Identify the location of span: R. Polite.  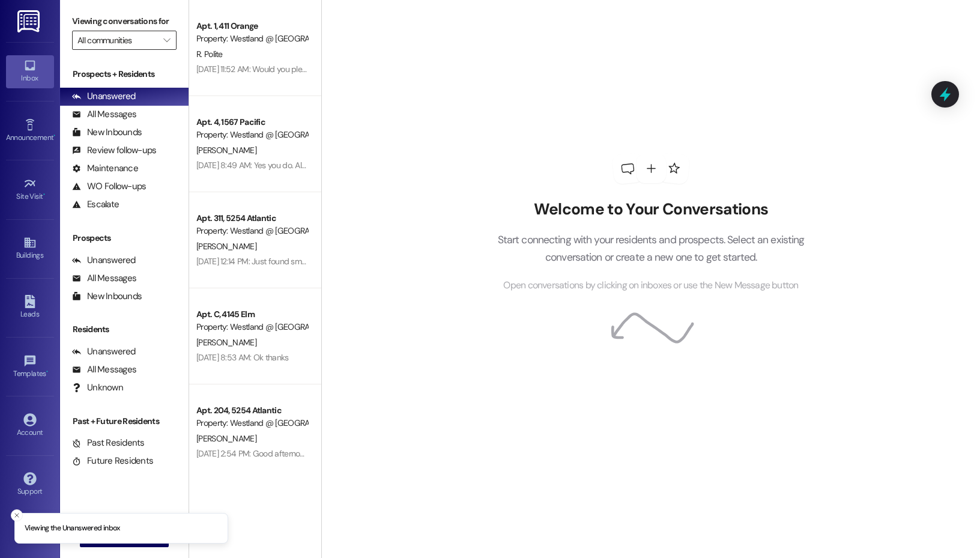
(210, 54).